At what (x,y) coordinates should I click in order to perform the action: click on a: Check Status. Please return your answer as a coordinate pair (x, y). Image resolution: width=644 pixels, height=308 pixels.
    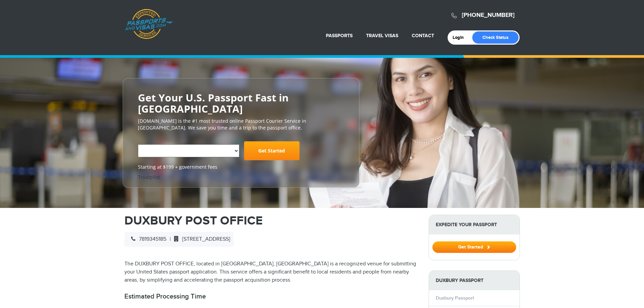
    Looking at the image, I should click on (496, 37).